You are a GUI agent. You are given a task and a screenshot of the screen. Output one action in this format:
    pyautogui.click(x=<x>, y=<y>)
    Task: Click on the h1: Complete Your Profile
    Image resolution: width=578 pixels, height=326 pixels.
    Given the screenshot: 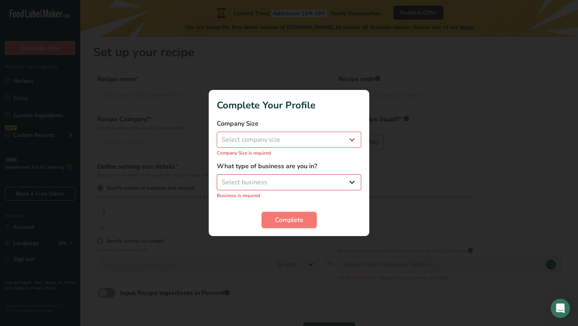 What is the action you would take?
    pyautogui.click(x=289, y=105)
    